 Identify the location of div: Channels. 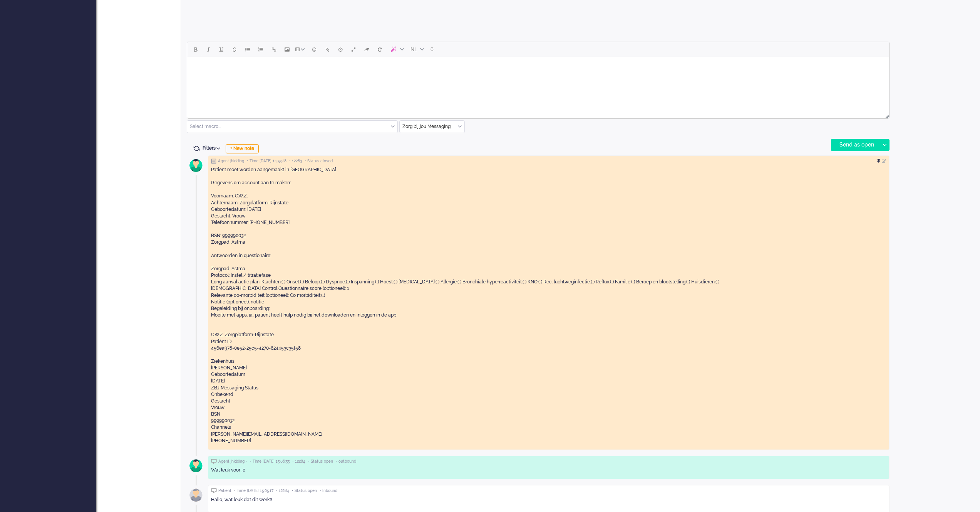
(548, 427).